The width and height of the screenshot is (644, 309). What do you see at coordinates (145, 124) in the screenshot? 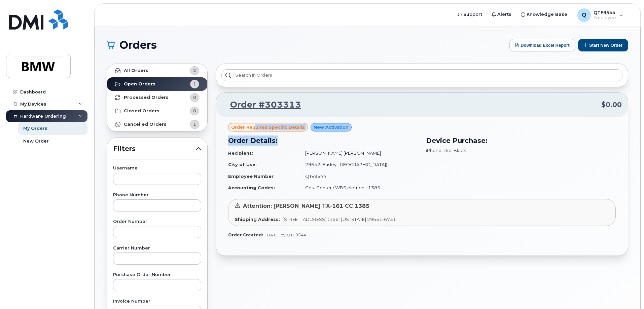
I see `strong: Cancelled Orders` at bounding box center [145, 124].